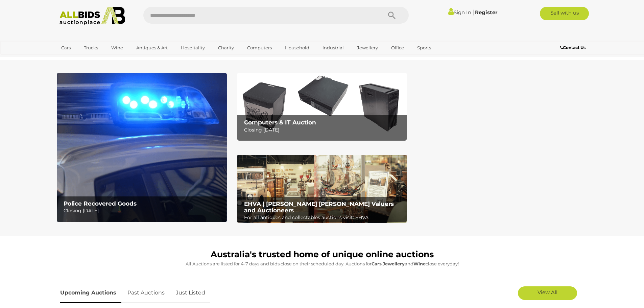 Image resolution: width=644 pixels, height=308 pixels. What do you see at coordinates (424, 47) in the screenshot?
I see `a: Sports` at bounding box center [424, 47].